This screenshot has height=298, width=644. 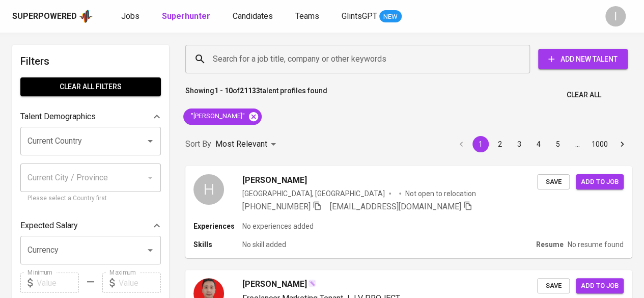 What do you see at coordinates (359, 16) in the screenshot?
I see `span: GlintsGPT` at bounding box center [359, 16].